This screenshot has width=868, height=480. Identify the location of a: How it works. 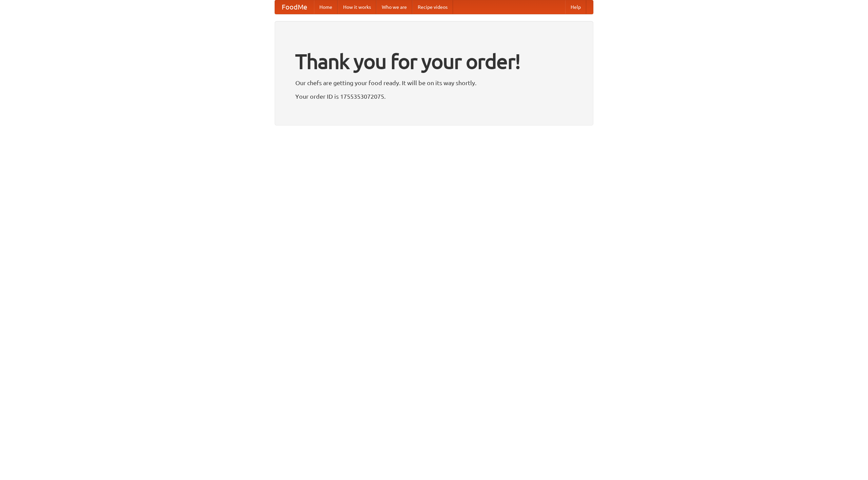
(357, 7).